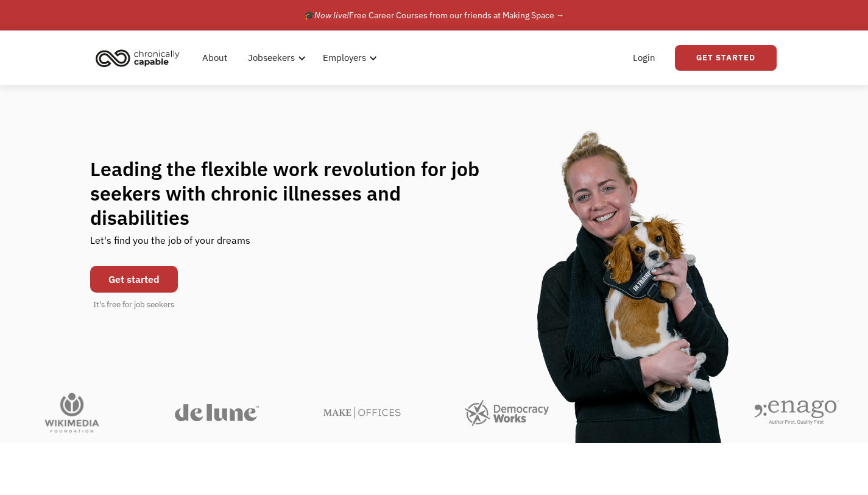  I want to click on img: Chronically Capable logo, so click(138, 58).